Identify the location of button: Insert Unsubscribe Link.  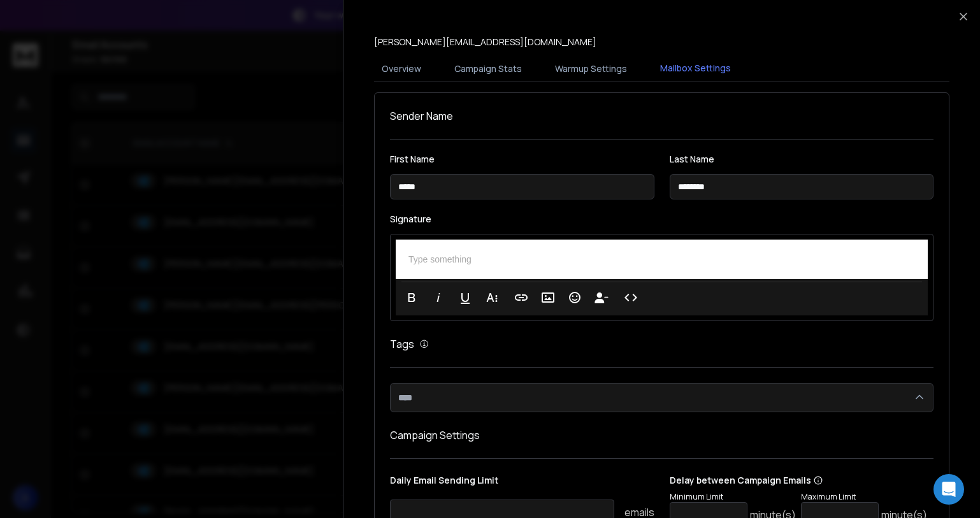
(602, 298).